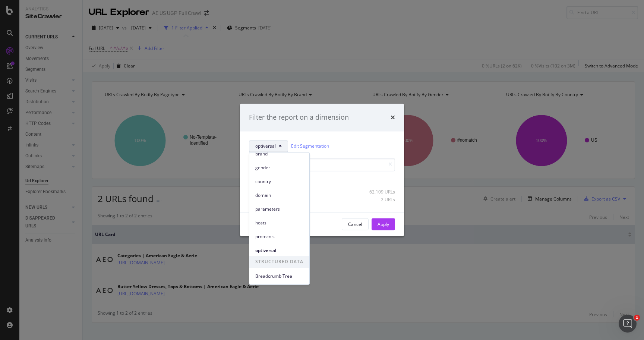  I want to click on div: Filter the report on a dimension, so click(299, 117).